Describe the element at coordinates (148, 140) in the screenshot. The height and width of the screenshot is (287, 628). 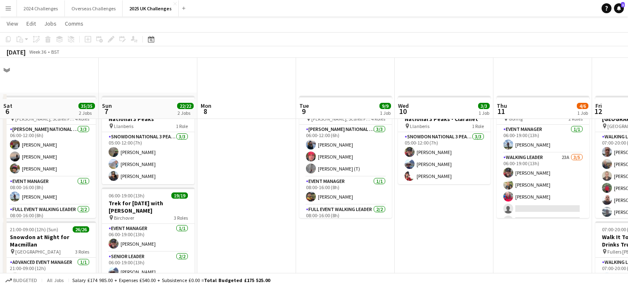
I see `div: 05:00-12:00 (7h)3/3Snowdon Local leaders - National 3 Peaks Llanberis1 RoleSnowdon National 3 Pea...` at that location.